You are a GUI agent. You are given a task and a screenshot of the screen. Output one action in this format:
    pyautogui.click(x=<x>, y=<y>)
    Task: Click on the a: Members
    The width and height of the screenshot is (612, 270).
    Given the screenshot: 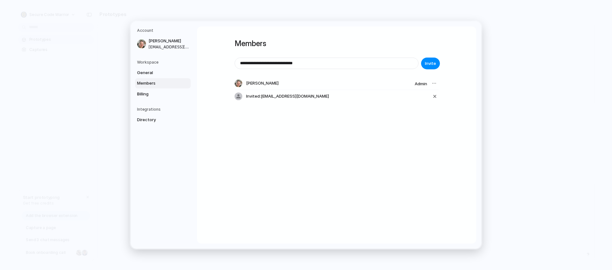 What is the action you would take?
    pyautogui.click(x=163, y=83)
    